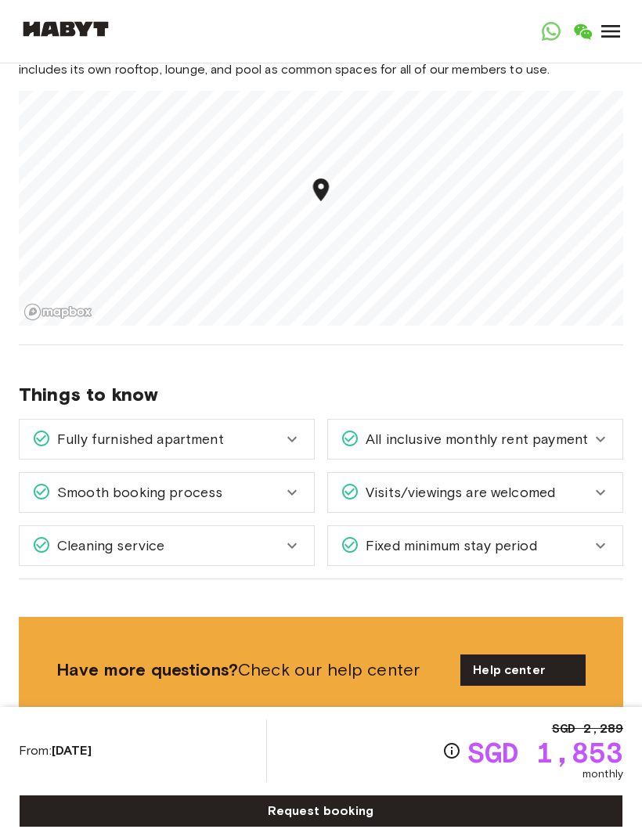  What do you see at coordinates (475, 492) in the screenshot?
I see `div: Visits/viewings are welcomed` at bounding box center [475, 492].